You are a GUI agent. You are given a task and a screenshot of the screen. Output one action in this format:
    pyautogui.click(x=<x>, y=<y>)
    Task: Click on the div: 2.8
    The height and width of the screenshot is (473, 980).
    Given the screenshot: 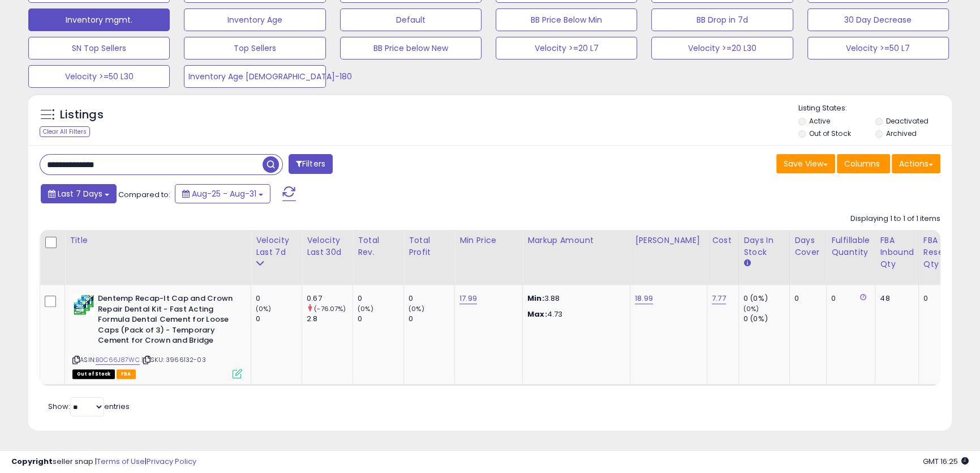 What is the action you would take?
    pyautogui.click(x=329, y=319)
    